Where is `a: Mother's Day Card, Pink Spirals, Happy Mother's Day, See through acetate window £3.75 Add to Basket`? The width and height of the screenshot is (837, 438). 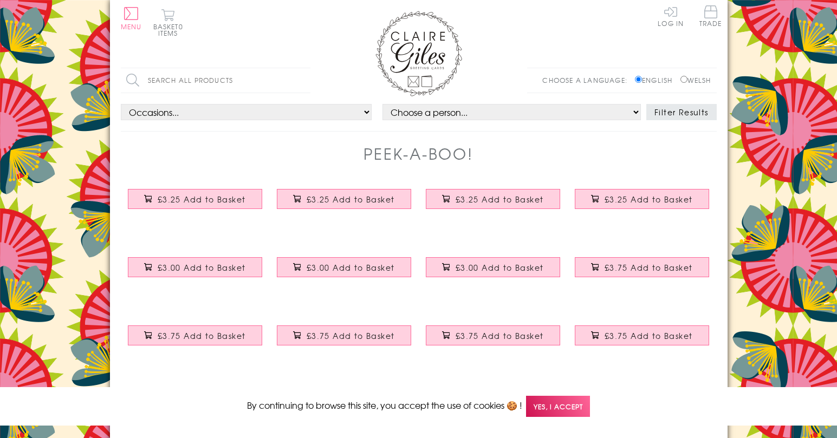 a: Mother's Day Card, Pink Spirals, Happy Mother's Day, See through acetate window £3.75 Add to Basket is located at coordinates (642, 273).